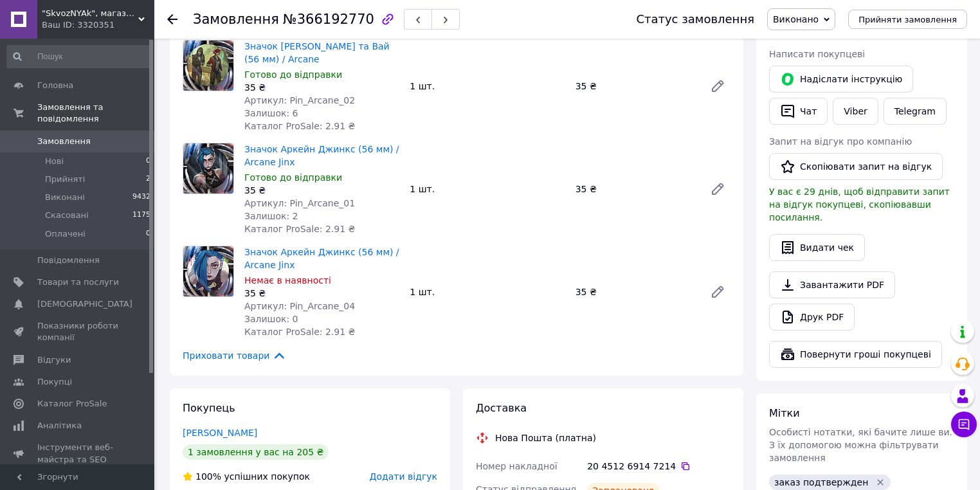  I want to click on span: 100%, so click(209, 476).